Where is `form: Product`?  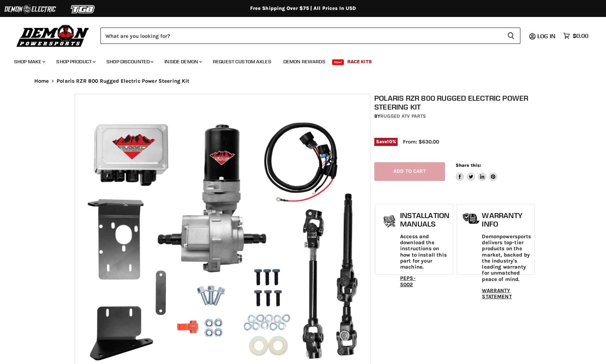
form: Product is located at coordinates (310, 35).